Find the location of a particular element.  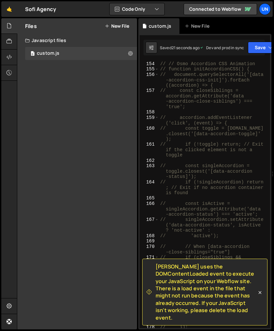

a: Un is located at coordinates (265, 9).